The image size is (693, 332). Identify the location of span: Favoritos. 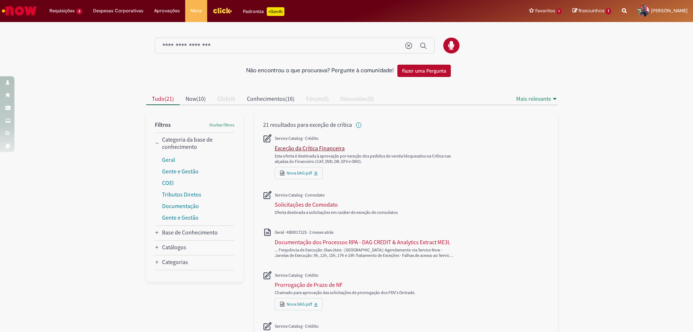
(545, 11).